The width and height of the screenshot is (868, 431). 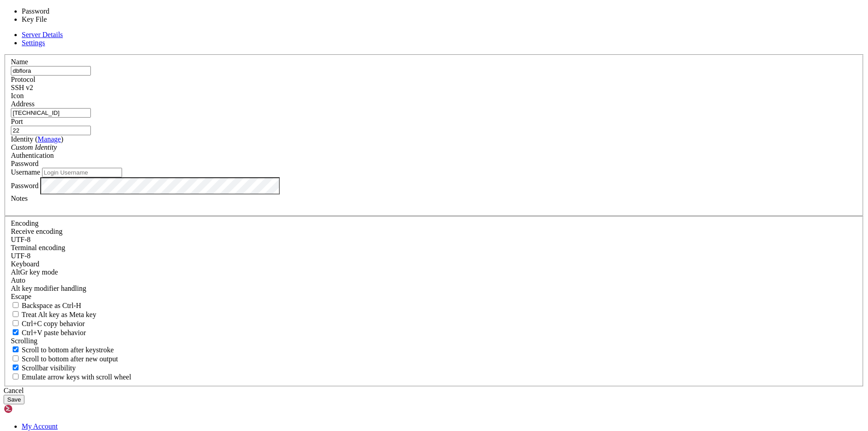 What do you see at coordinates (49, 368) in the screenshot?
I see `span: Scrollbar visibility` at bounding box center [49, 368].